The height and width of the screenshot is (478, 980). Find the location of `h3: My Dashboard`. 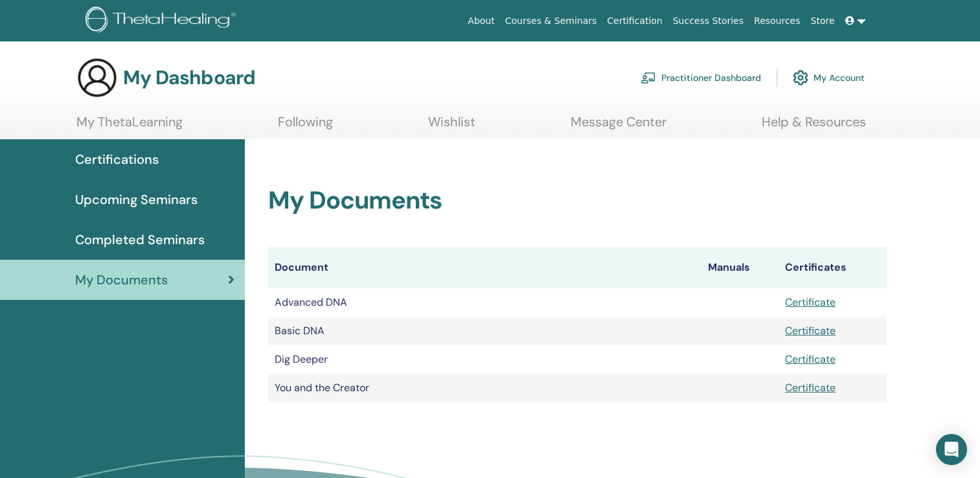

h3: My Dashboard is located at coordinates (189, 78).